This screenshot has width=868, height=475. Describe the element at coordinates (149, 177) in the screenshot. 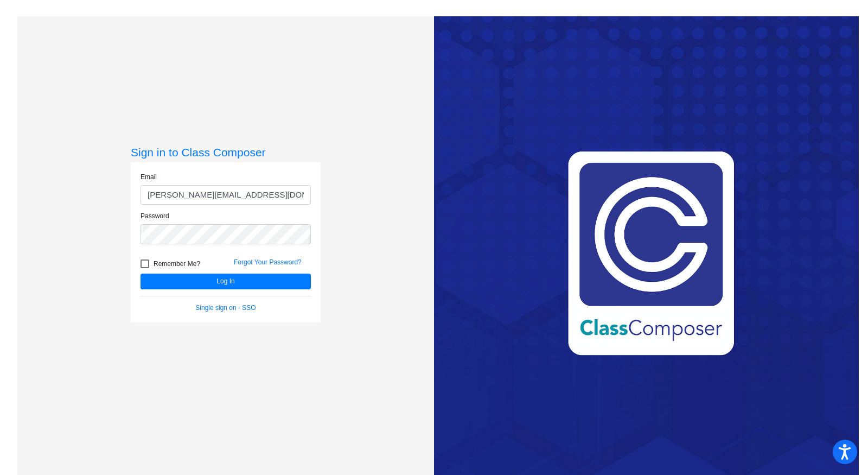

I see `label: Email` at that location.